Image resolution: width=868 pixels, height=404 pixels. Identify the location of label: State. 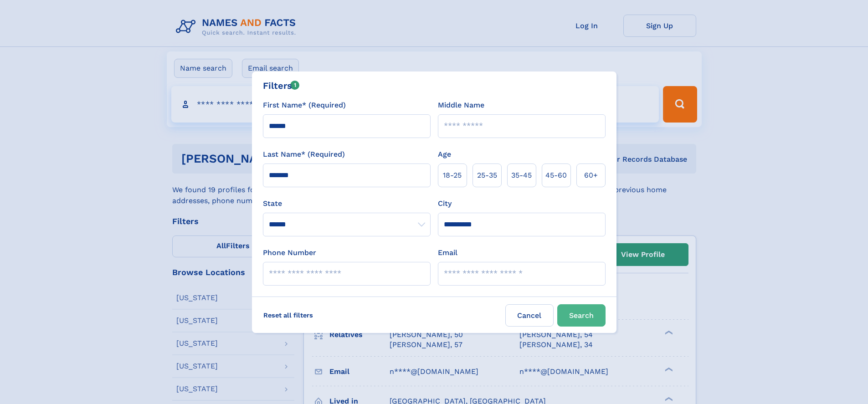
(346, 204).